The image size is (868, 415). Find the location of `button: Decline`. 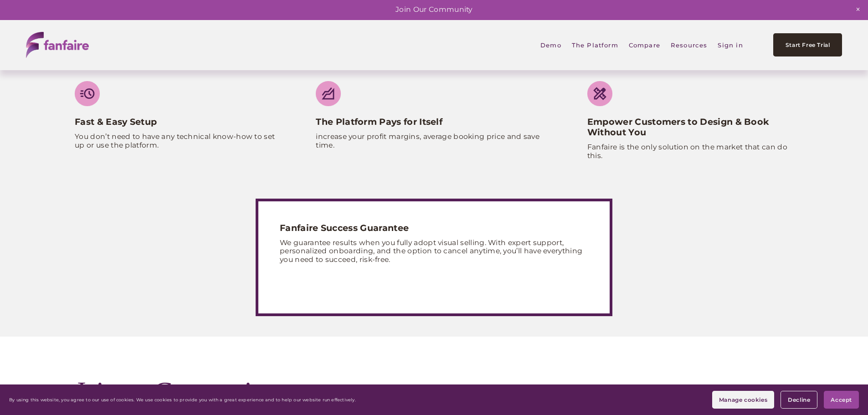

button: Decline is located at coordinates (798, 399).